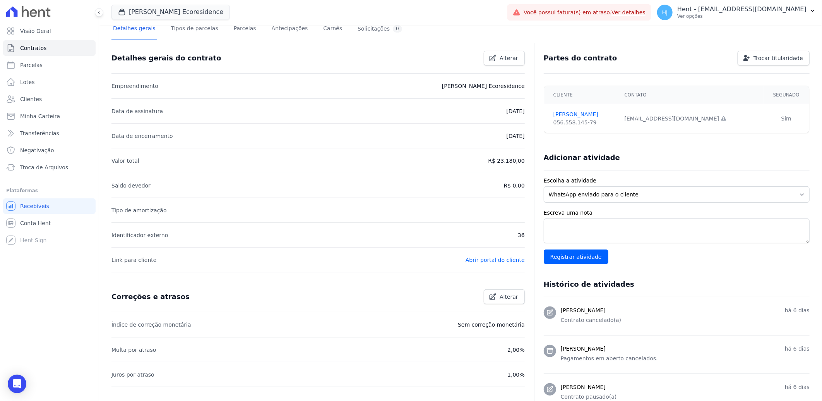  I want to click on span: Troca de Arquivos, so click(44, 167).